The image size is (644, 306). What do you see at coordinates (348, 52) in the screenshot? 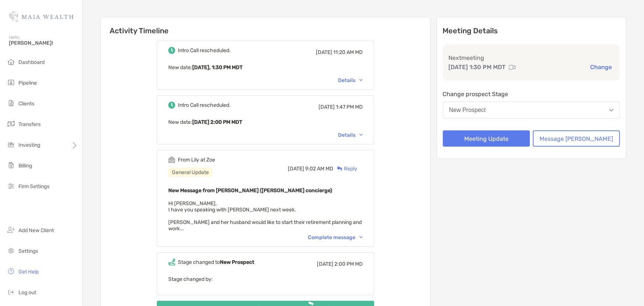
I see `span: 11:20 AM MD` at bounding box center [348, 52].